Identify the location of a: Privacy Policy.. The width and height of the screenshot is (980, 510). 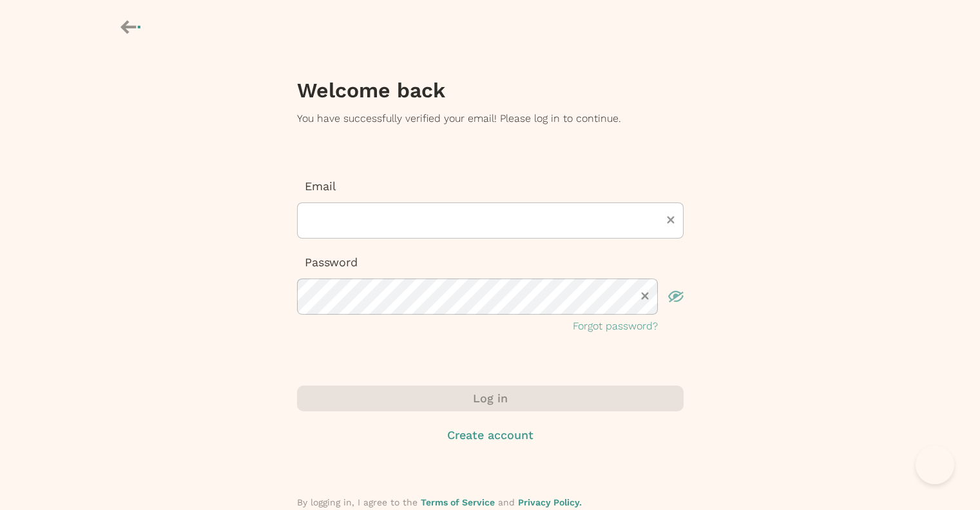
(550, 503).